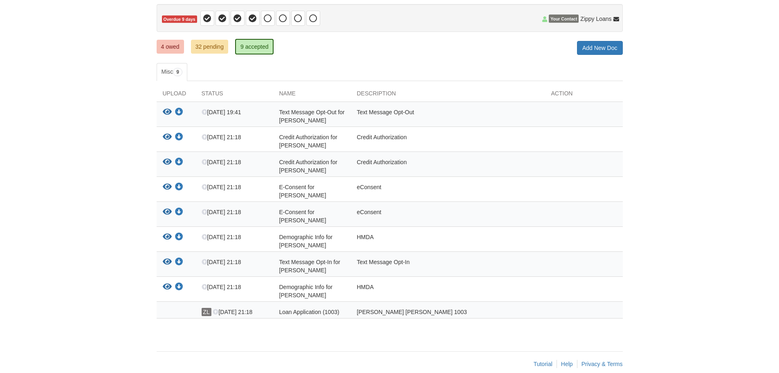 The image size is (779, 373). I want to click on button: View Credit Authorization for Gabriel protin, so click(167, 137).